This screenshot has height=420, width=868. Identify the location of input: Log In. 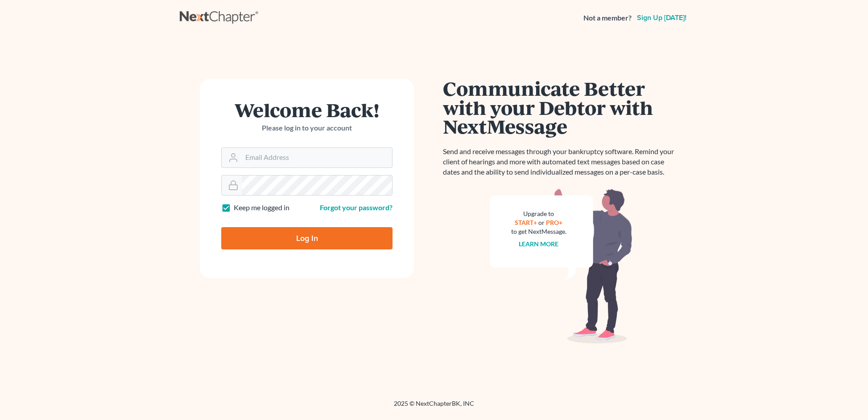
(307, 238).